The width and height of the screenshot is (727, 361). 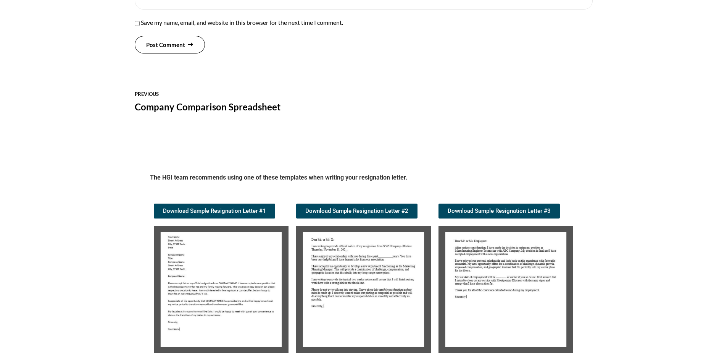 What do you see at coordinates (166, 45) in the screenshot?
I see `span: Post Comment` at bounding box center [166, 45].